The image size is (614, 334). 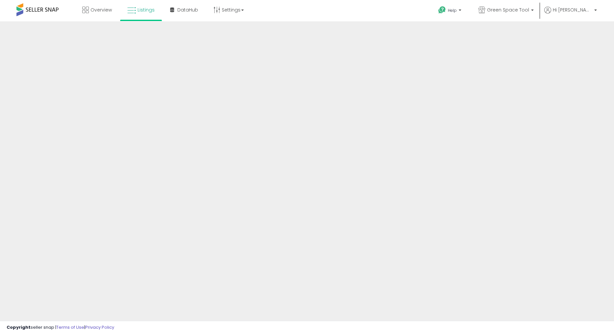 What do you see at coordinates (187, 10) in the screenshot?
I see `span: DataHub` at bounding box center [187, 10].